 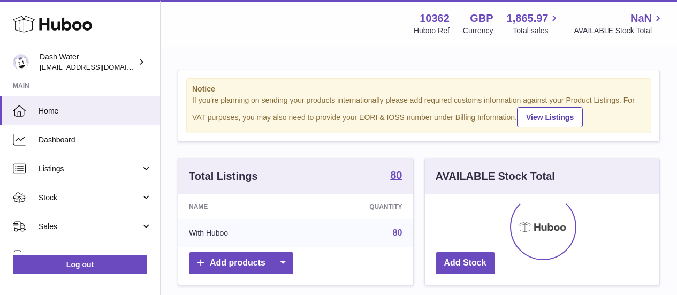 What do you see at coordinates (534, 24) in the screenshot?
I see `a: 1,865.97 Total sales` at bounding box center [534, 24].